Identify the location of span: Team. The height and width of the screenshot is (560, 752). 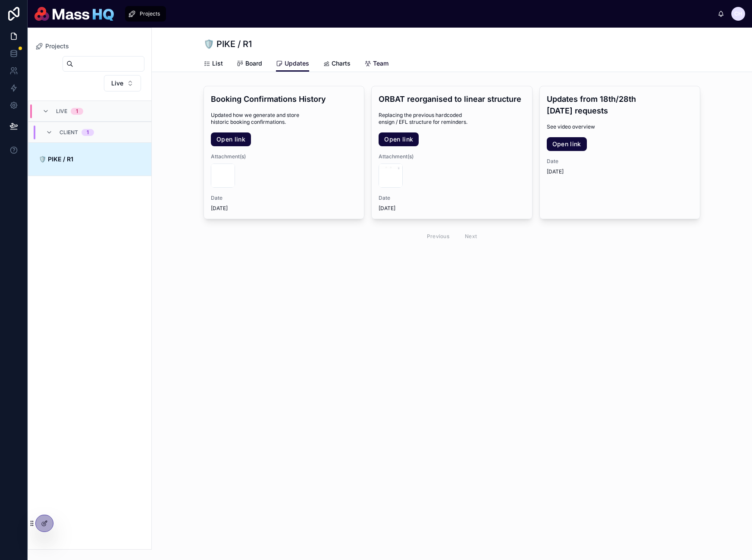
(381, 64).